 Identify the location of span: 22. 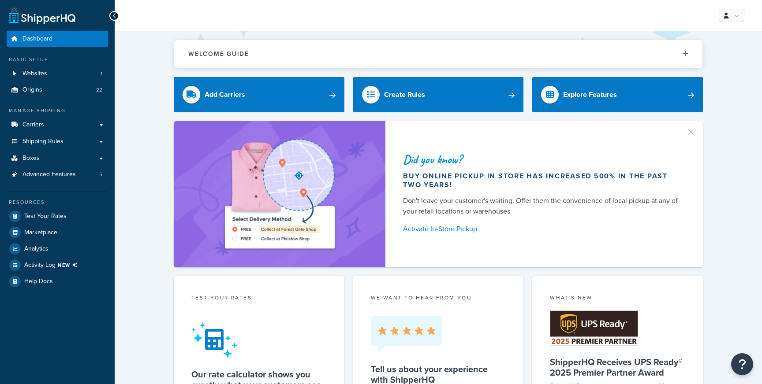
(99, 90).